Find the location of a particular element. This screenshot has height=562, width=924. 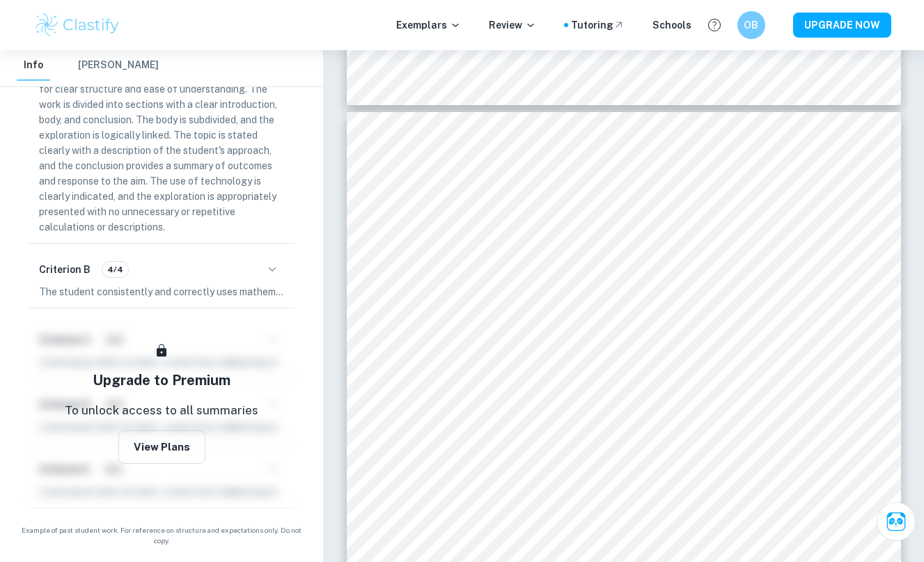

button: Ask Clai is located at coordinates (897, 522).